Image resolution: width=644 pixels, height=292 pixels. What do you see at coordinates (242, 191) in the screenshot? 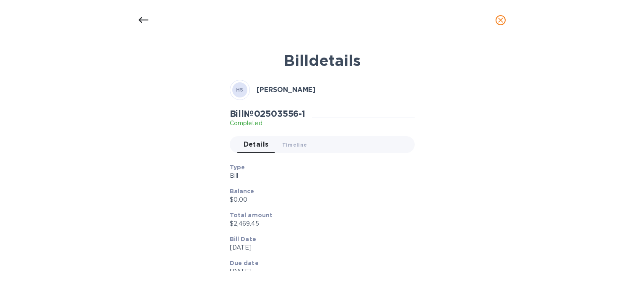
I see `b: Balance` at bounding box center [242, 191].